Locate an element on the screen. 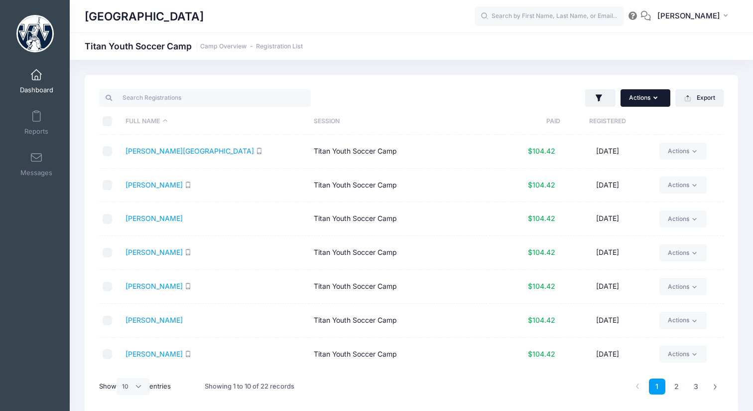 The image size is (753, 411). a: 1 is located at coordinates (657, 386).